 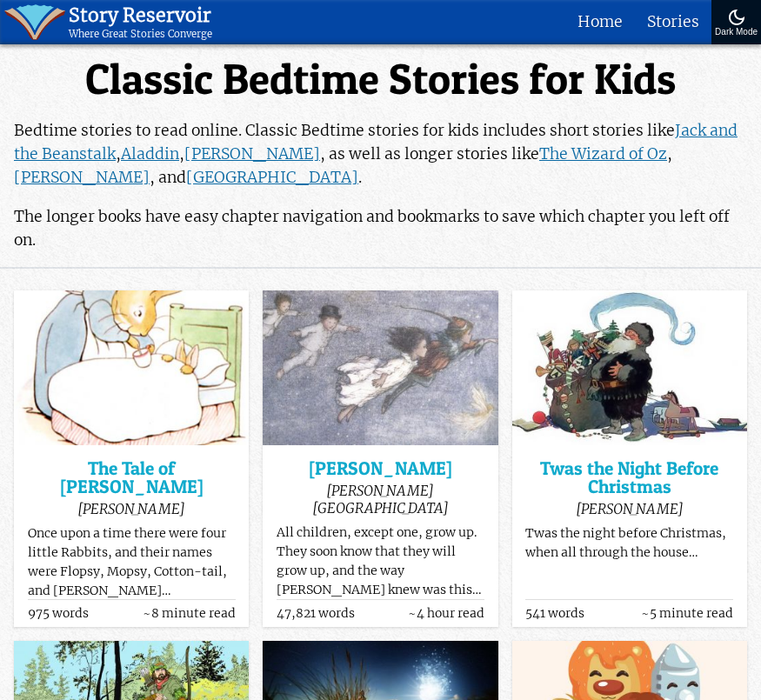 I want to click on p: All children, except one, grow up. They soon know that they will grow up, and the way [PERSON_NAM..., so click(x=380, y=561).